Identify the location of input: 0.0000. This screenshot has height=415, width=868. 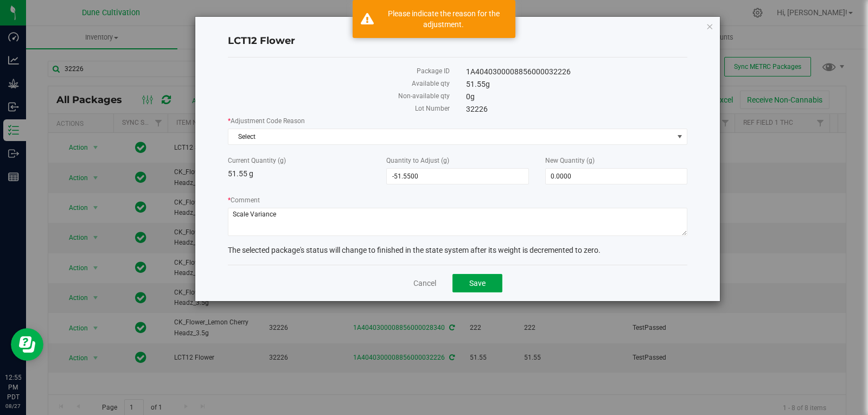
(616, 176).